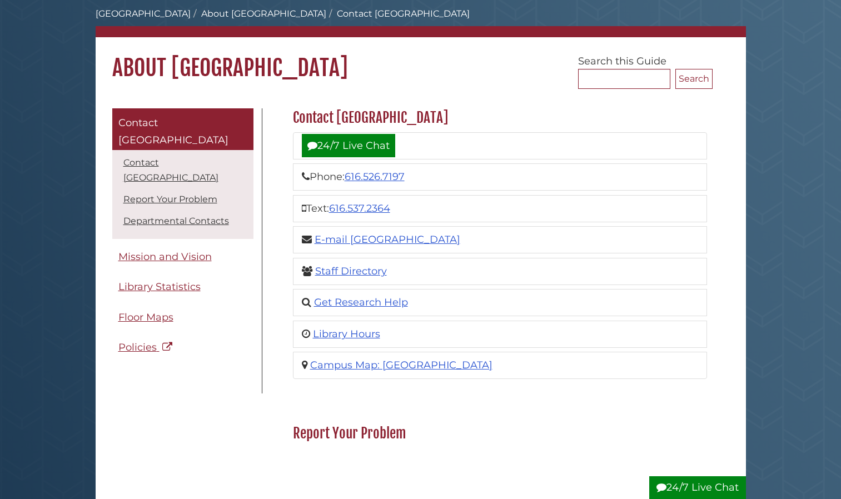  What do you see at coordinates (349, 146) in the screenshot?
I see `a: 24/7 Live Chat` at bounding box center [349, 146].